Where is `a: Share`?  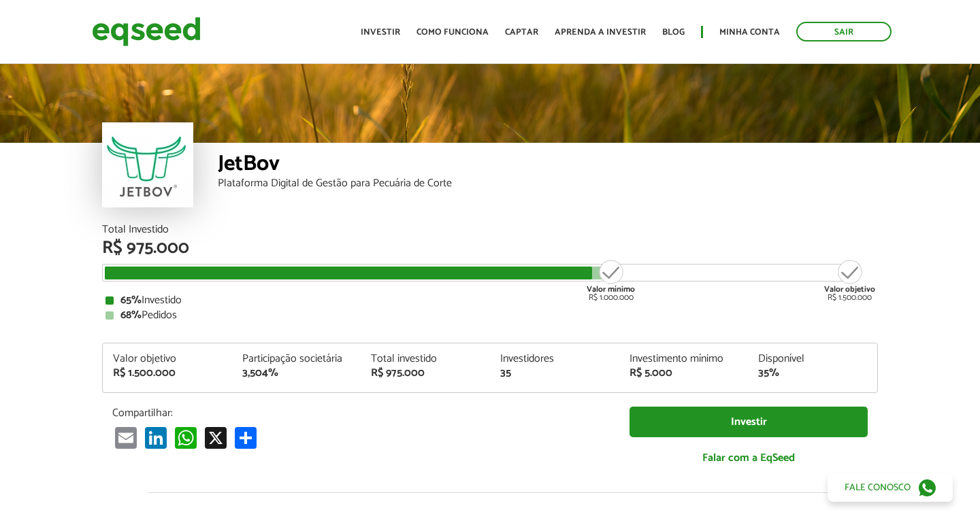
a: Share is located at coordinates (246, 437).